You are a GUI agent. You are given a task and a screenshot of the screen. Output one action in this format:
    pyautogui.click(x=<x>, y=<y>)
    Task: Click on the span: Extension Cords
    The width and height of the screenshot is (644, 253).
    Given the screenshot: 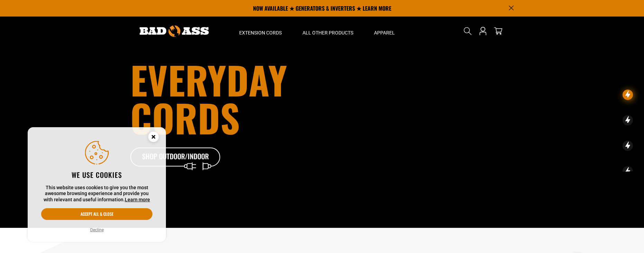 What is the action you would take?
    pyautogui.click(x=260, y=33)
    